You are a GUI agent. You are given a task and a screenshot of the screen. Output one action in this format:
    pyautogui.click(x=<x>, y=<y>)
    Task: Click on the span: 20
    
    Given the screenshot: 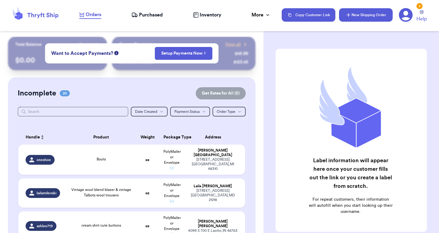 What is the action you would take?
    pyautogui.click(x=65, y=93)
    